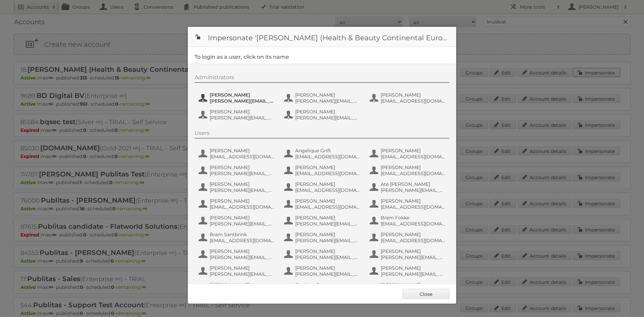 The width and height of the screenshot is (644, 317). I want to click on span: Angelique Grift, so click(328, 150).